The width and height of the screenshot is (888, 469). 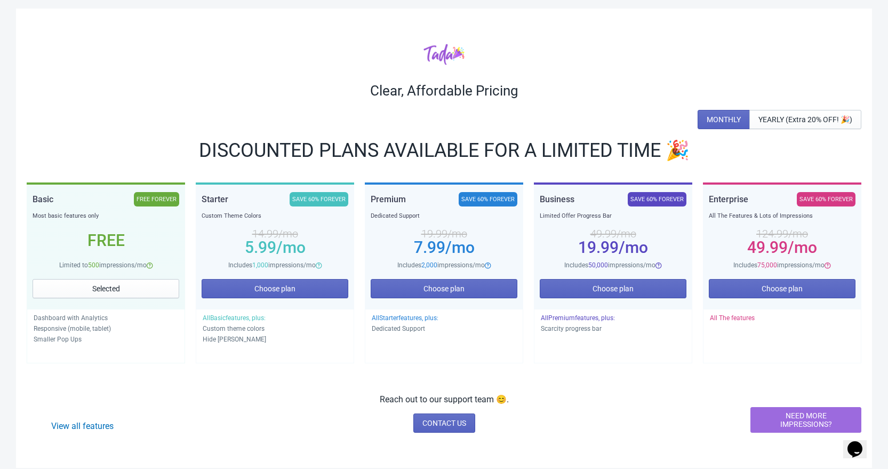 What do you see at coordinates (767, 265) in the screenshot?
I see `span: 75,000` at bounding box center [767, 265].